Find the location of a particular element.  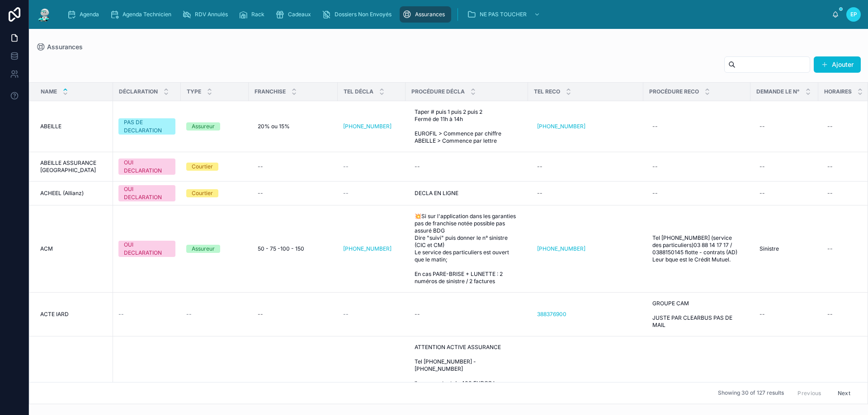

span: Cadeaux is located at coordinates (299, 14).